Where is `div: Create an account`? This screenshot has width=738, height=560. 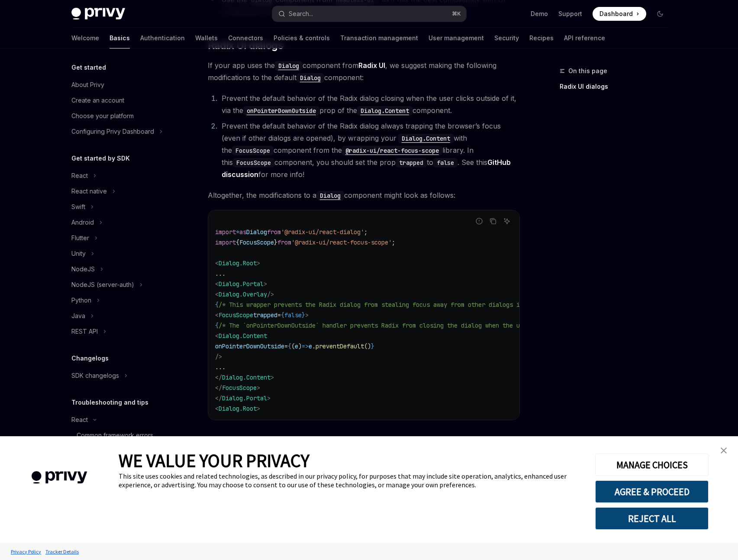 div: Create an account is located at coordinates (98, 101).